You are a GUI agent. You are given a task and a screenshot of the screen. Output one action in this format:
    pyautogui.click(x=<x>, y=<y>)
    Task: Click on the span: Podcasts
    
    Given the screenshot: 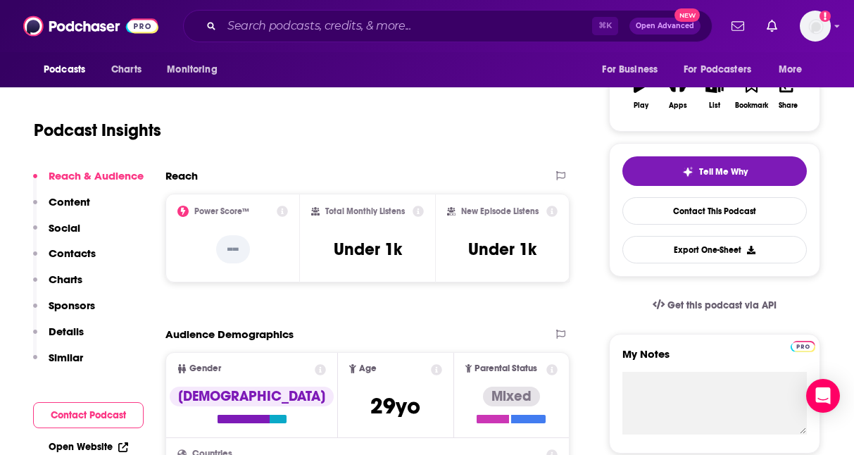 What is the action you would take?
    pyautogui.click(x=64, y=70)
    